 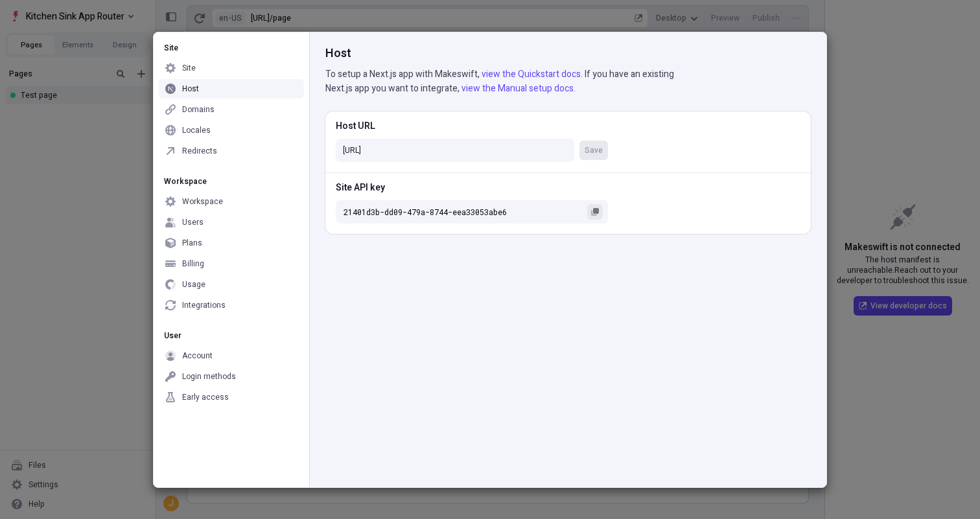 I want to click on input: Host URLSave, so click(x=455, y=150).